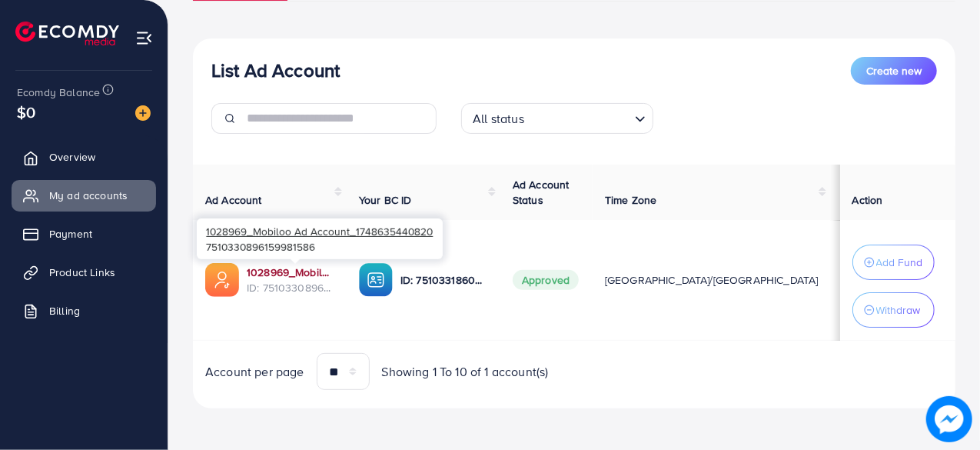  What do you see at coordinates (64, 310) in the screenshot?
I see `span: Billing` at bounding box center [64, 310].